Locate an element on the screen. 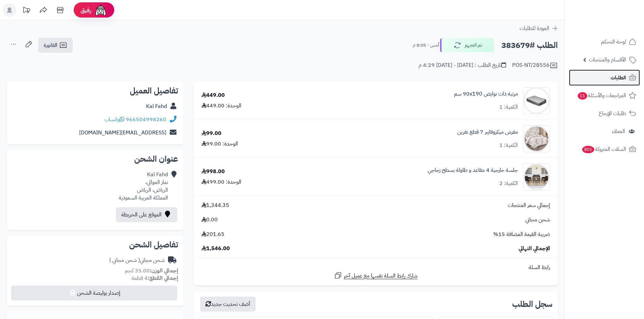  span: الإجمالي النهائي is located at coordinates (534, 249).